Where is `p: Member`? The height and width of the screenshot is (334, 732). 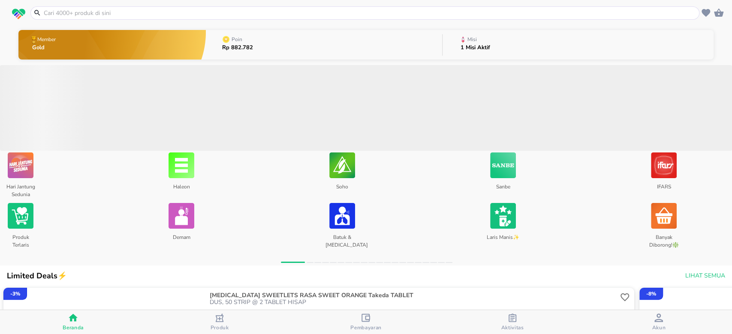 p: Member is located at coordinates (46, 39).